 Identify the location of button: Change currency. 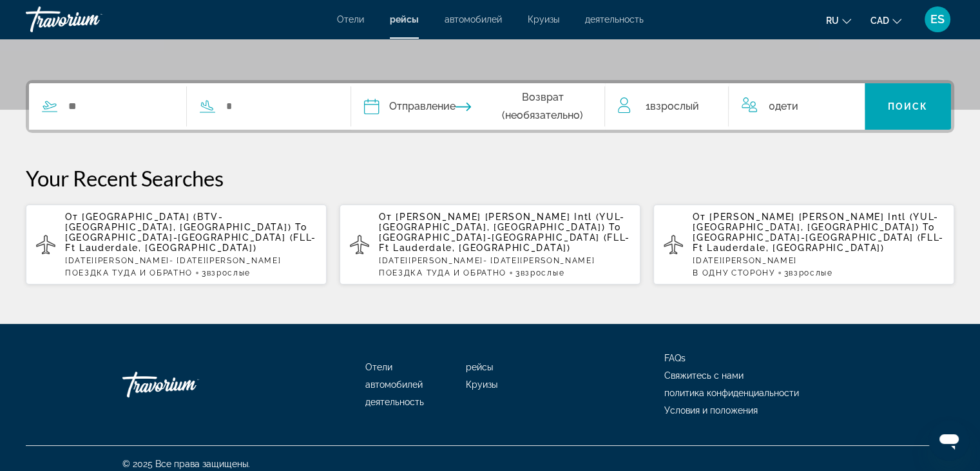
(886, 20).